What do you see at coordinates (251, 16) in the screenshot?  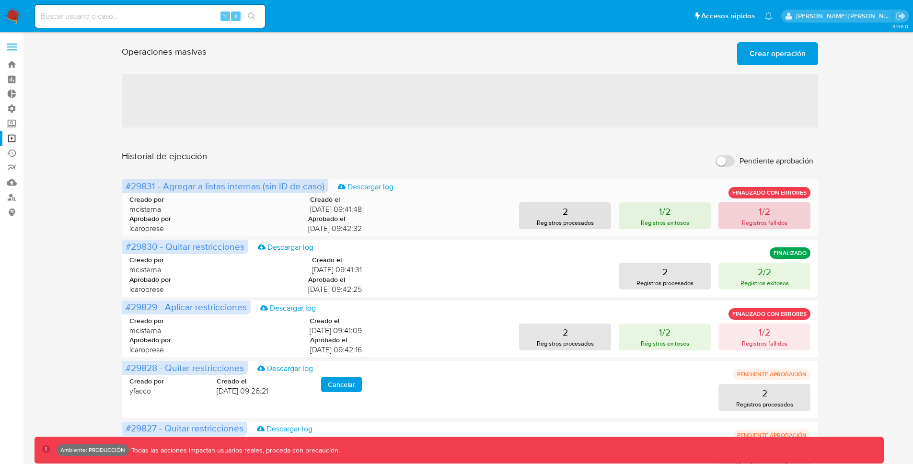 I see `button: search-icon` at bounding box center [251, 16].